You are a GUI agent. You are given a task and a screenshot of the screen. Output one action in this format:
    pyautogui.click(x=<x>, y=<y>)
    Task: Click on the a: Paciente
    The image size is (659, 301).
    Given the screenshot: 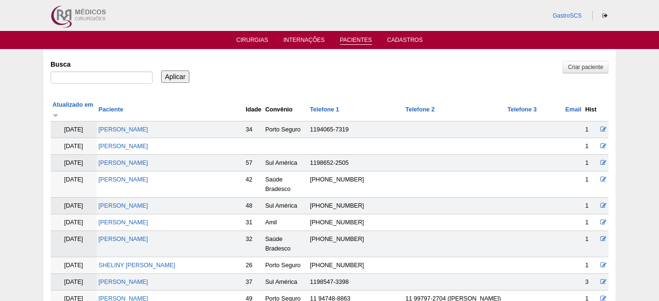 What is the action you would take?
    pyautogui.click(x=111, y=110)
    